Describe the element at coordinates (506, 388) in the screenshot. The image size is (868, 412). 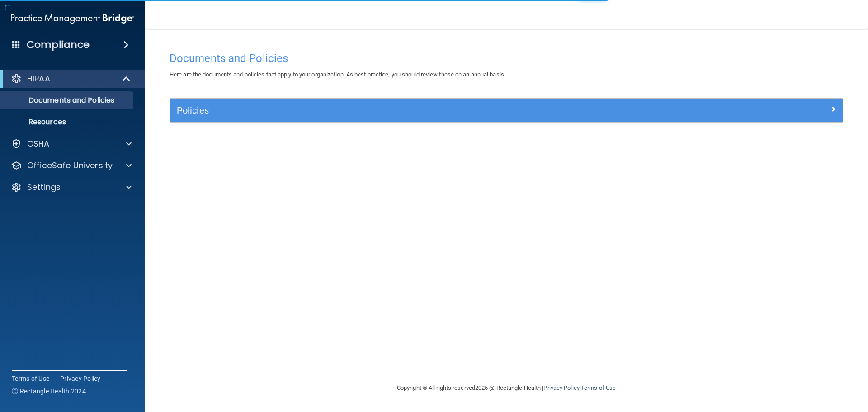
I see `div: Copyright © All rights reserved 2025 @ Rectangle Health | |` at that location.